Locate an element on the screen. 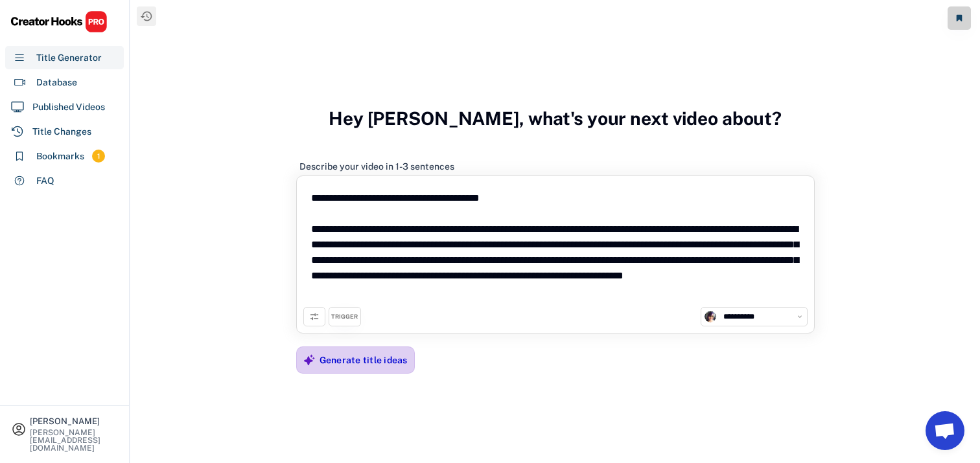 Image resolution: width=980 pixels, height=463 pixels. a: Open chat is located at coordinates (945, 431).